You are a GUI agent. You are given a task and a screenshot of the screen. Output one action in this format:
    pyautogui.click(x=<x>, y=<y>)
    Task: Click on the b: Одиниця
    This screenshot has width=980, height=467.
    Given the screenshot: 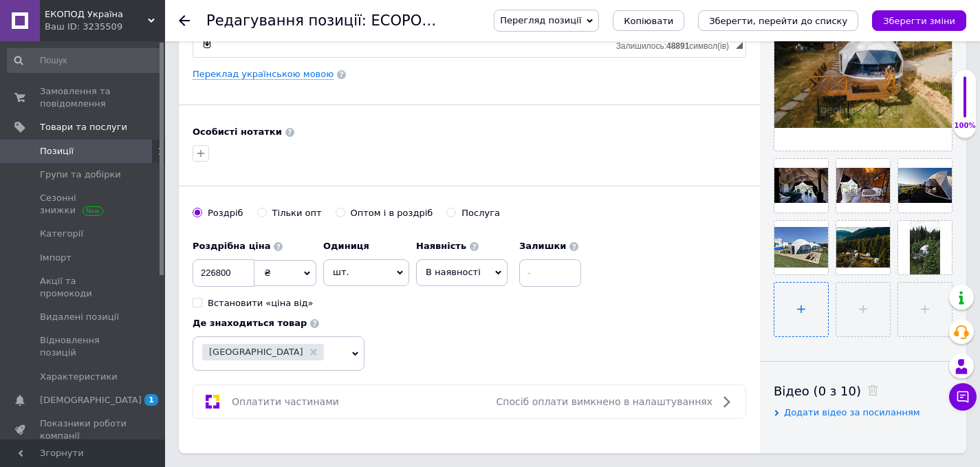 What is the action you would take?
    pyautogui.click(x=346, y=246)
    